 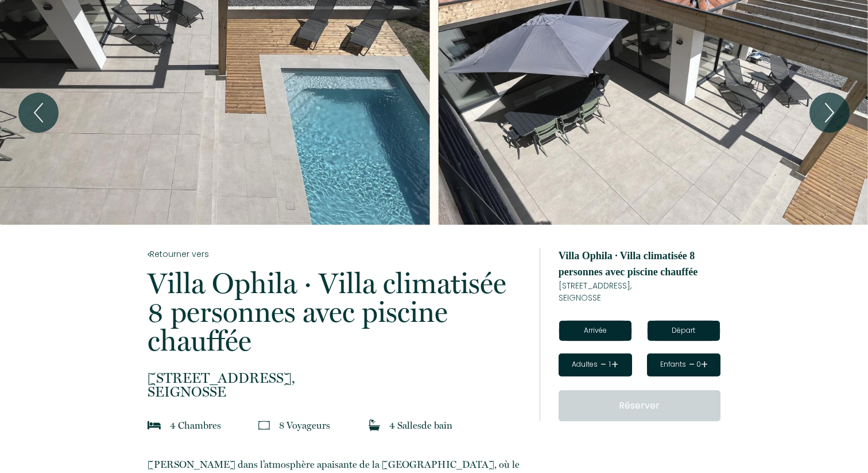 I want to click on div: Enfants, so click(x=673, y=364).